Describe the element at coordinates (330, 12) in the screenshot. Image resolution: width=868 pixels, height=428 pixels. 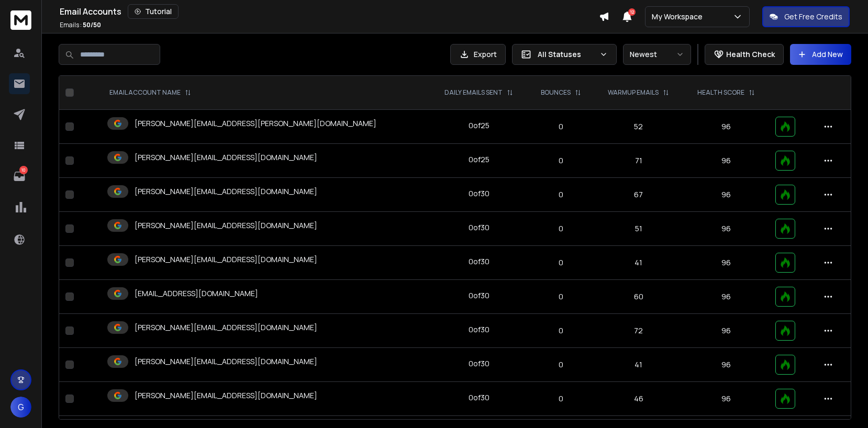
I see `div: Email Accounts` at that location.